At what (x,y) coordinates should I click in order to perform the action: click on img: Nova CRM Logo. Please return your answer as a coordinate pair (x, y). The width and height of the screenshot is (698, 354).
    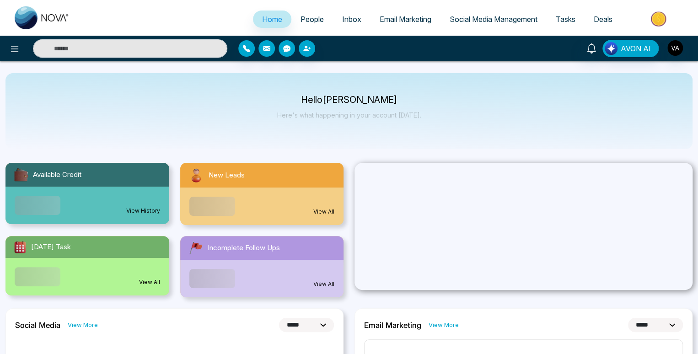
    Looking at the image, I should click on (42, 18).